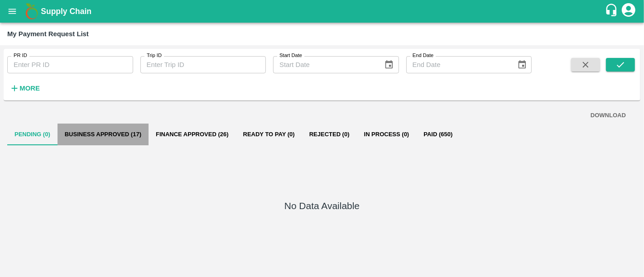 The image size is (644, 277). Describe the element at coordinates (423, 55) in the screenshot. I see `label: End Date` at that location.